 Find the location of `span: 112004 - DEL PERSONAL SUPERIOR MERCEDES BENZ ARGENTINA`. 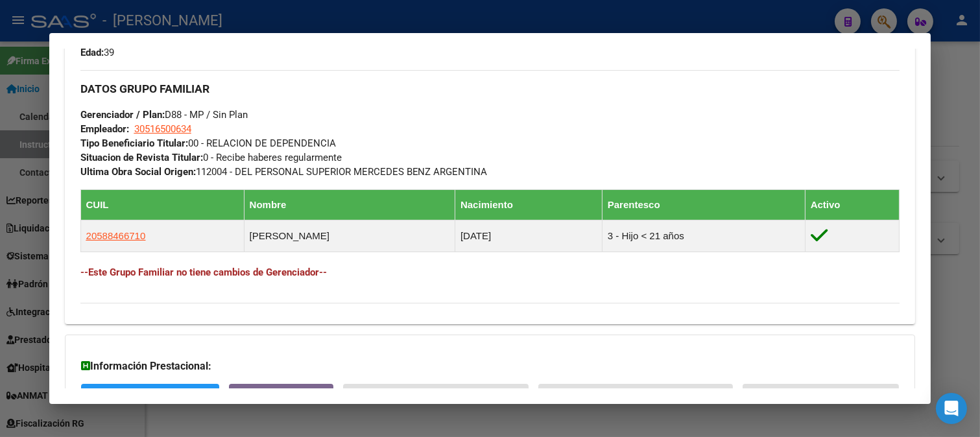

span: 112004 - DEL PERSONAL SUPERIOR MERCEDES BENZ ARGENTINA is located at coordinates (284, 172).